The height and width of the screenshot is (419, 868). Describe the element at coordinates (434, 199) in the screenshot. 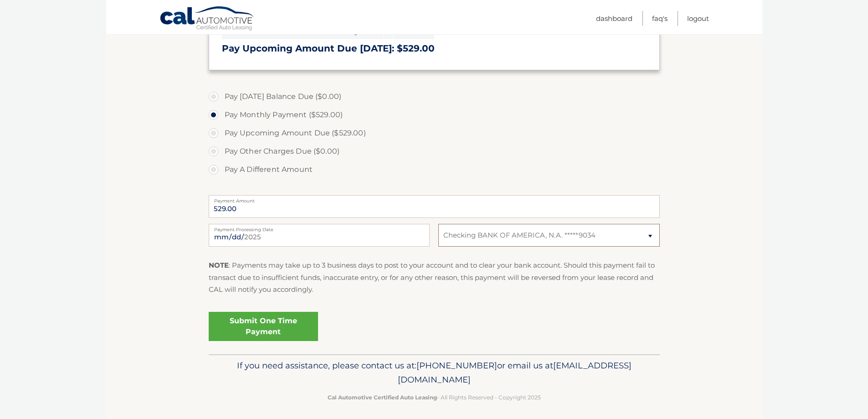

I see `label: Payment Amount` at that location.